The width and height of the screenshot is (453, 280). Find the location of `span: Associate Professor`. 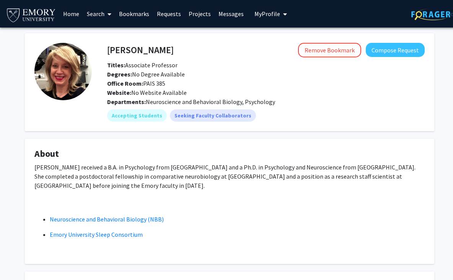

span: Associate Professor is located at coordinates (142, 65).